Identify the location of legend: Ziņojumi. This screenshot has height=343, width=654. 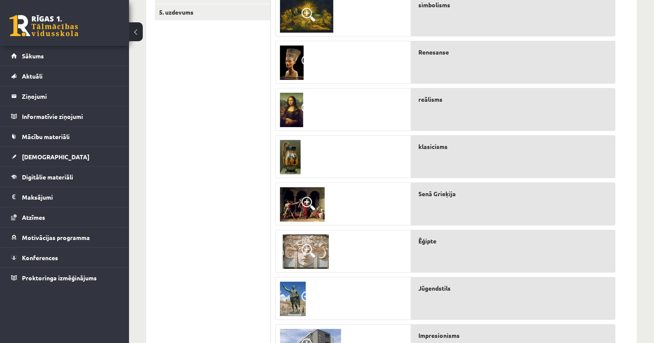
(70, 96).